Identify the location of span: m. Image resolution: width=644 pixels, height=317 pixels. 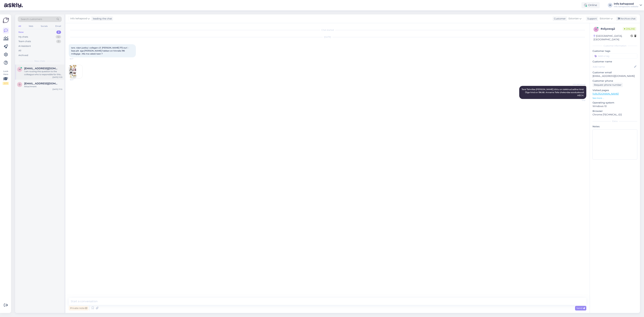
(20, 69).